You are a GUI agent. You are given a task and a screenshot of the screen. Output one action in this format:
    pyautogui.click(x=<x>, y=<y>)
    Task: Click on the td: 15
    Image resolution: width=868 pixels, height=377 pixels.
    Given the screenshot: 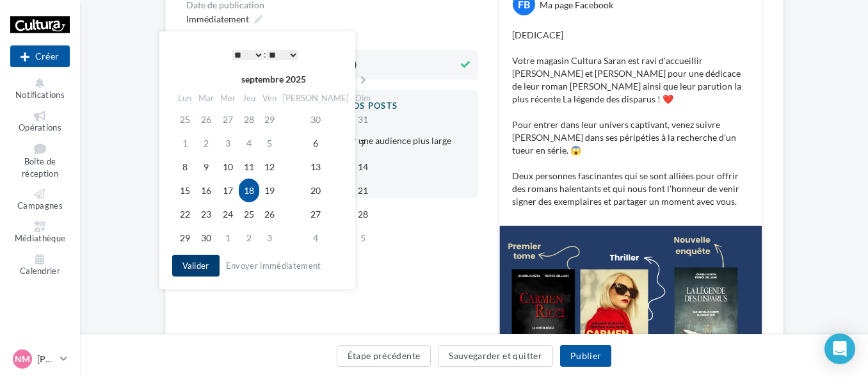 What is the action you would take?
    pyautogui.click(x=185, y=190)
    